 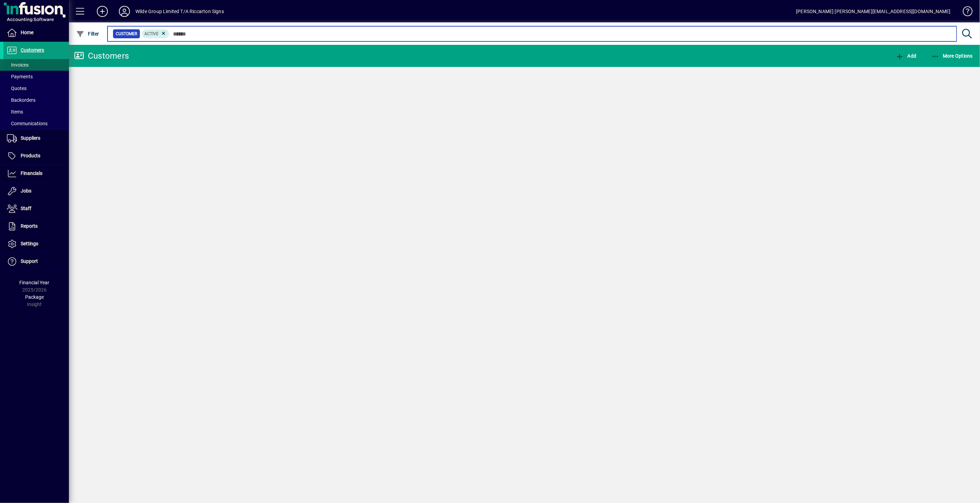 What do you see at coordinates (36, 123) in the screenshot?
I see `a: Communications` at bounding box center [36, 123].